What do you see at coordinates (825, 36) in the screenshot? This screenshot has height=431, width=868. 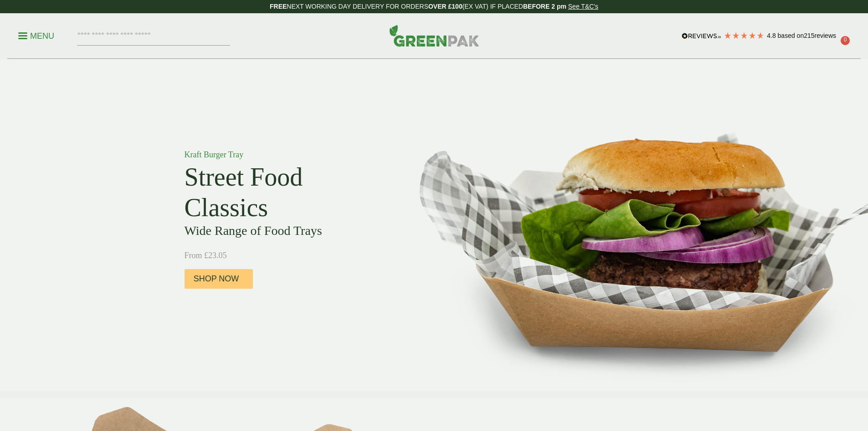 I see `span: reviews` at bounding box center [825, 36].